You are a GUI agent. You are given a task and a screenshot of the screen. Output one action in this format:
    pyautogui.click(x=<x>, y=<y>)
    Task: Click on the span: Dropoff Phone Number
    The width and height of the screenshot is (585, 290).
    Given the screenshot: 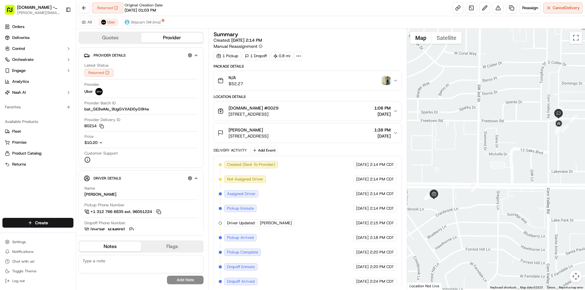 What is the action you would take?
    pyautogui.click(x=105, y=223)
    